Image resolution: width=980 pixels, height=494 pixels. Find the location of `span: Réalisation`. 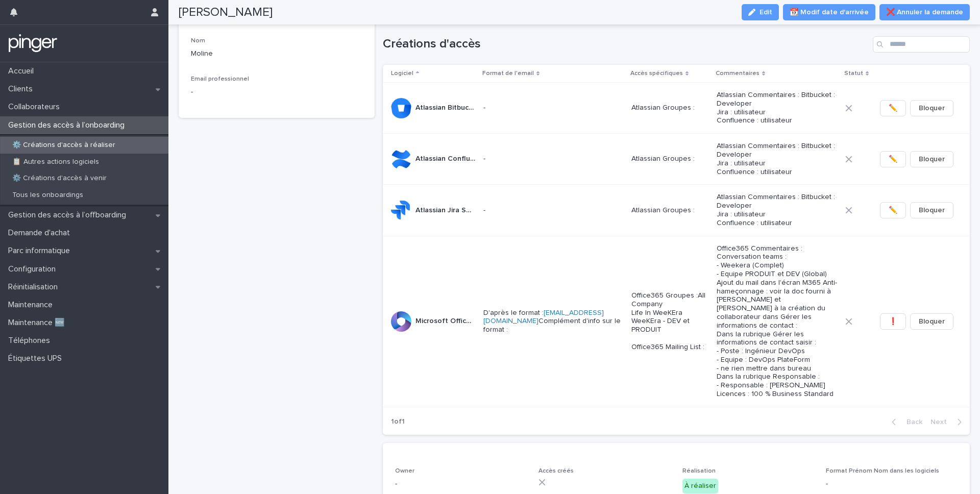

span: Réalisation is located at coordinates (699, 471).